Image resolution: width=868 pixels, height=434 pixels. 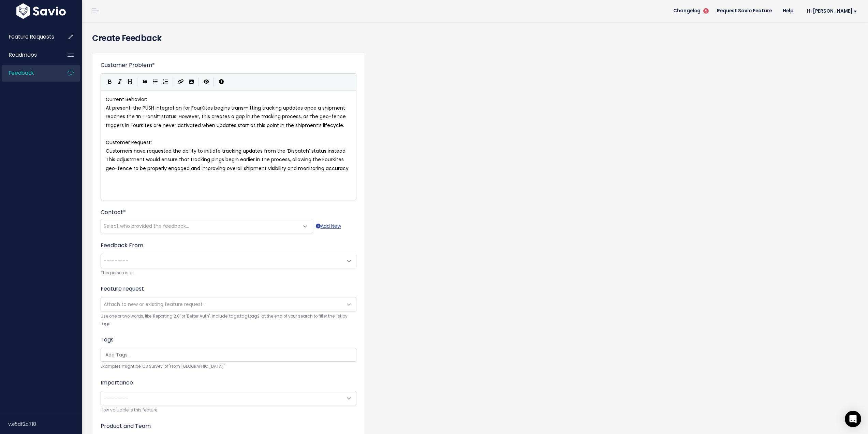 I want to click on button: Bold, so click(x=109, y=82).